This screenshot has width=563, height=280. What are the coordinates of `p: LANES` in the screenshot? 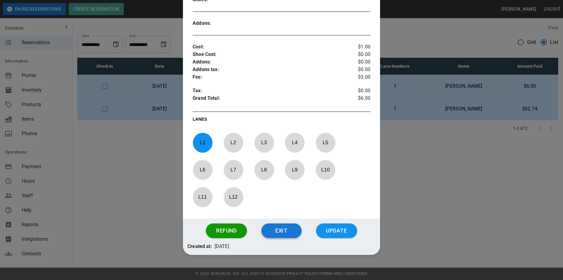 It's located at (281, 120).